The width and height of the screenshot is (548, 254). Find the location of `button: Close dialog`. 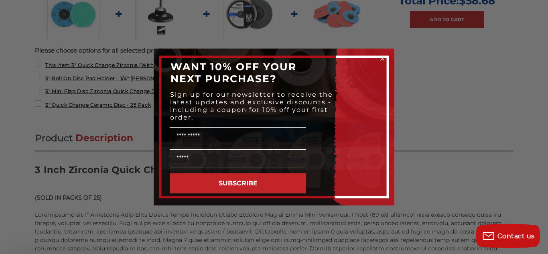

button: Close dialog is located at coordinates (382, 59).